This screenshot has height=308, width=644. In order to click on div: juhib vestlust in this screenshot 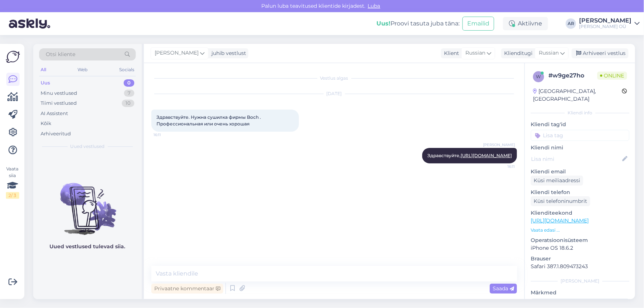, I will do `click(228, 53)`.